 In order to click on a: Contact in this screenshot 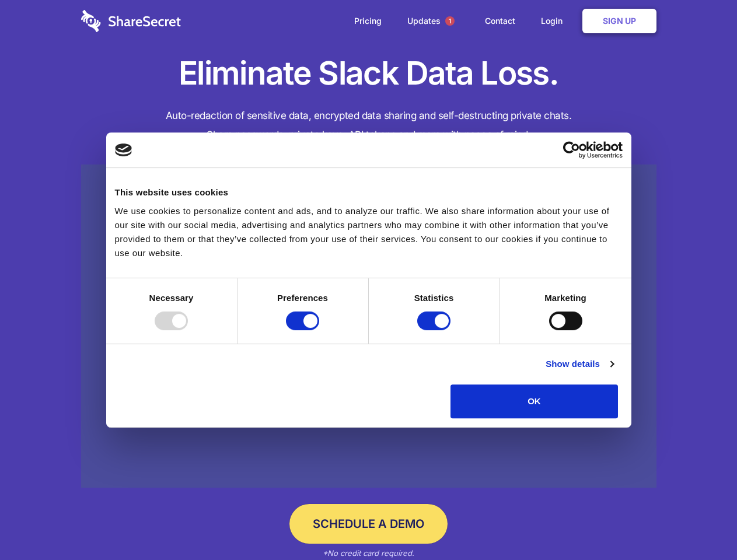, I will do `click(500, 21)`.